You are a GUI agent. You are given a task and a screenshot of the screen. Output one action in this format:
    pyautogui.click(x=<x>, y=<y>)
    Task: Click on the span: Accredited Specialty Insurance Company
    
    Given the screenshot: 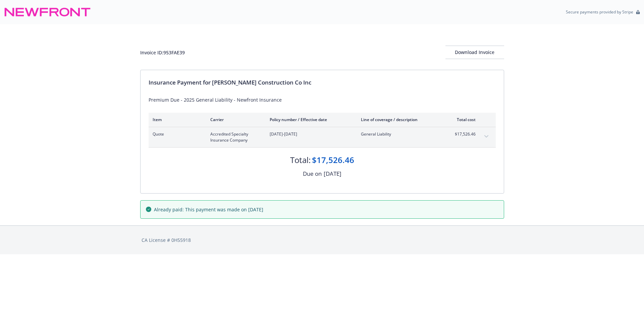 What is the action you would take?
    pyautogui.click(x=235, y=137)
    